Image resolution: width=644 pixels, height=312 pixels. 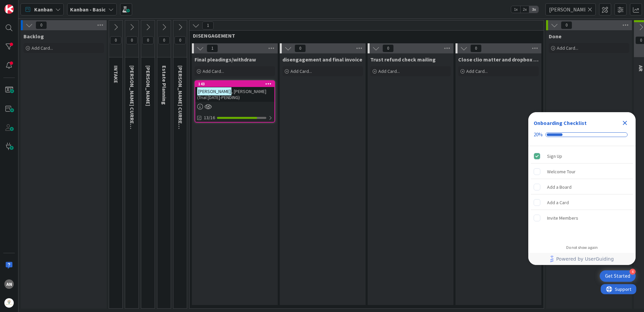 What do you see at coordinates (617, 276) in the screenshot?
I see `div: Get Started` at bounding box center [617, 276].